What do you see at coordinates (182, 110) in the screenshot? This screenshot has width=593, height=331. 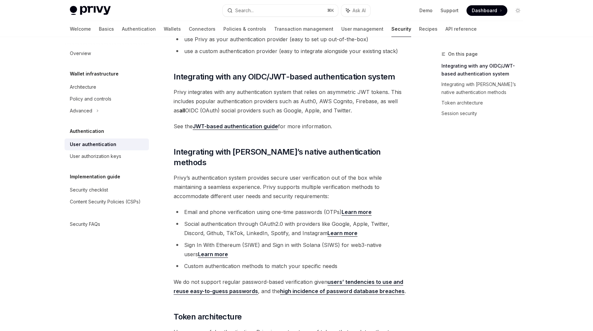 I see `strong: all` at bounding box center [182, 110].